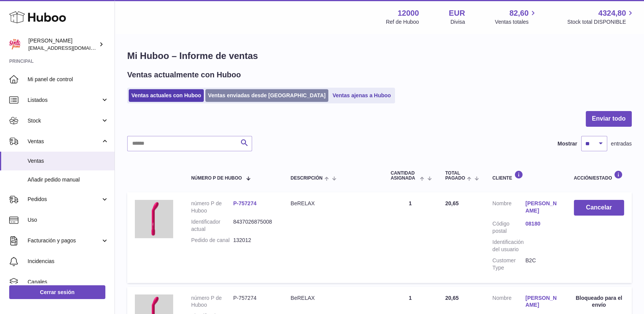  Describe the element at coordinates (509, 264) in the screenshot. I see `dt: Customer Type` at that location.